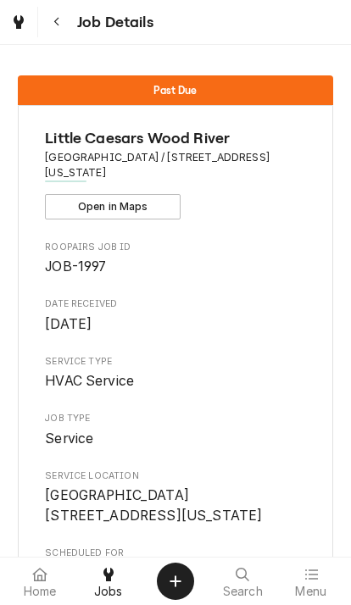 This screenshot has width=351, height=605. I want to click on span: Scheduled For, so click(175, 553).